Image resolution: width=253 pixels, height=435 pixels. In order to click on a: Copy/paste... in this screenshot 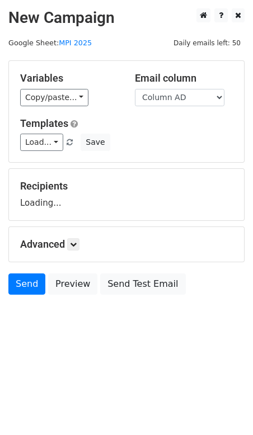, I will do `click(54, 97)`.